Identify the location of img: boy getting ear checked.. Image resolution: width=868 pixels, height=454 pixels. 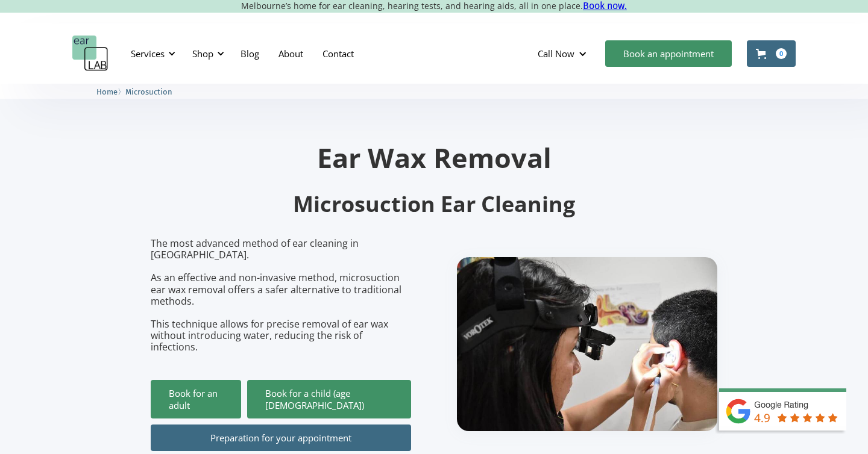
(587, 344).